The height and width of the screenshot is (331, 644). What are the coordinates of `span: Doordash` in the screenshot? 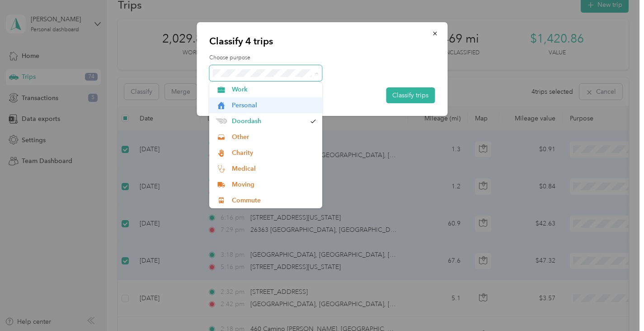 It's located at (269, 121).